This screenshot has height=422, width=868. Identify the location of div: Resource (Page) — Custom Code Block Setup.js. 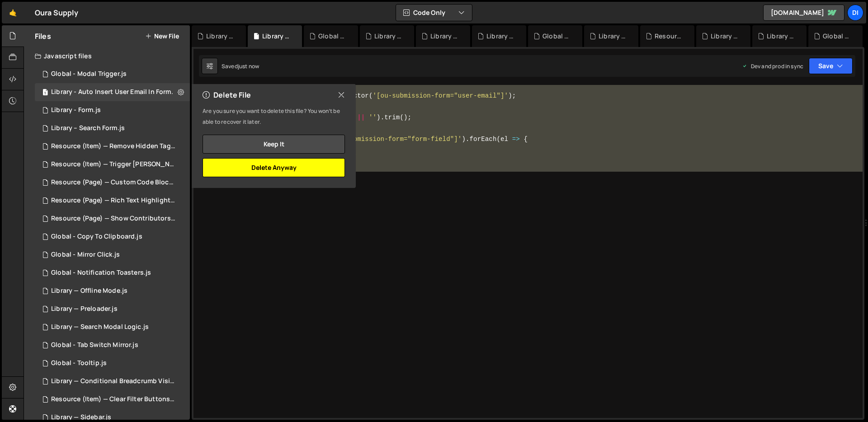
(113, 182).